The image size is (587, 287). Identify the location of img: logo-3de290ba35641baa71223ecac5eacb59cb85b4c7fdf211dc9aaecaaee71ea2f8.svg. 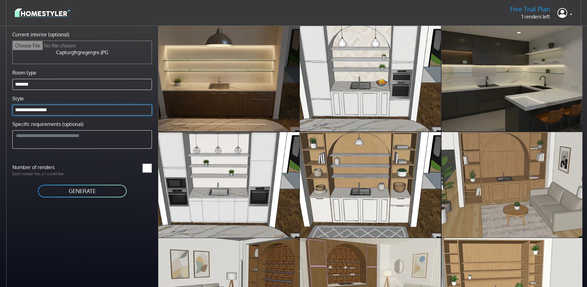
(43, 13).